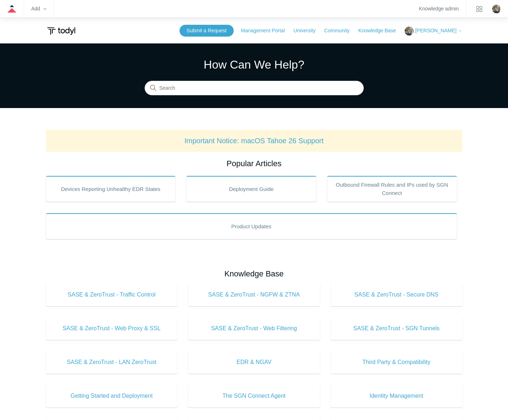 This screenshot has width=508, height=420. What do you see at coordinates (112, 328) in the screenshot?
I see `span: SASE & ZeroTrust - Web Proxy & SSL` at bounding box center [112, 328].